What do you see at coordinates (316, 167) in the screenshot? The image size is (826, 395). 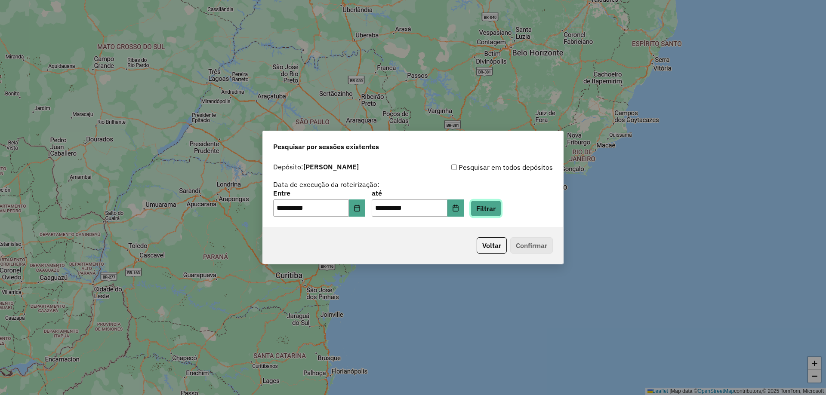 I see `label: Depósito:` at bounding box center [316, 167].